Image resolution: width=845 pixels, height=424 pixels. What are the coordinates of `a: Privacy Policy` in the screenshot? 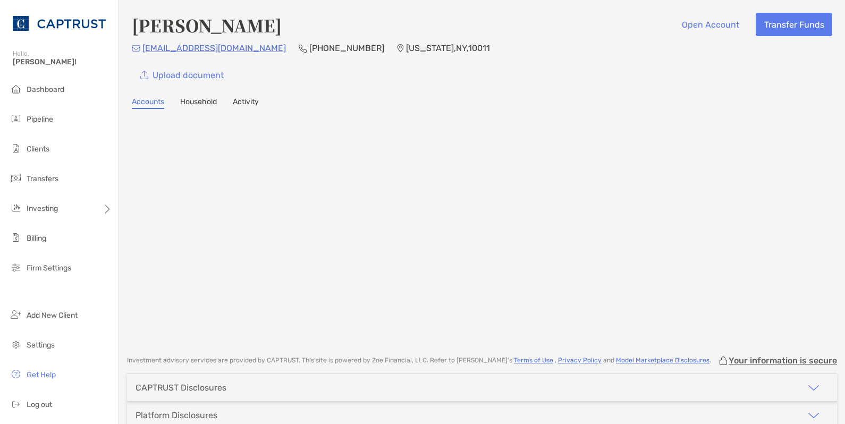 It's located at (580, 360).